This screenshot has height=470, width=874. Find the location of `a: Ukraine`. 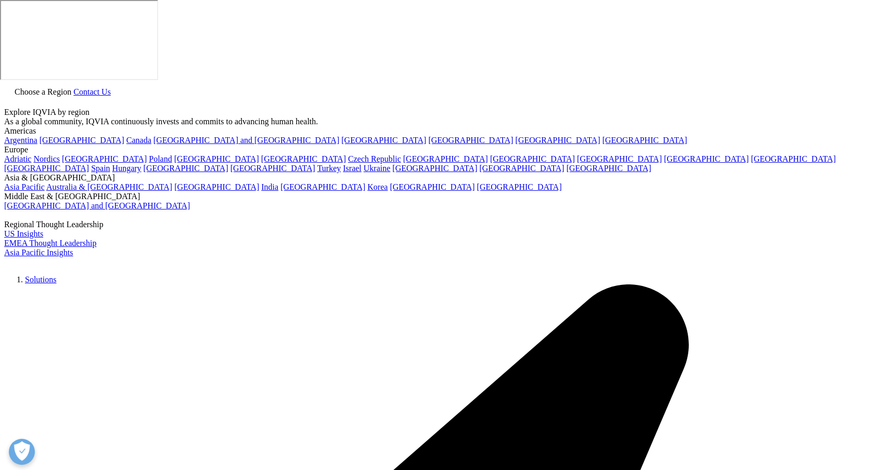

a: Ukraine is located at coordinates (377, 168).